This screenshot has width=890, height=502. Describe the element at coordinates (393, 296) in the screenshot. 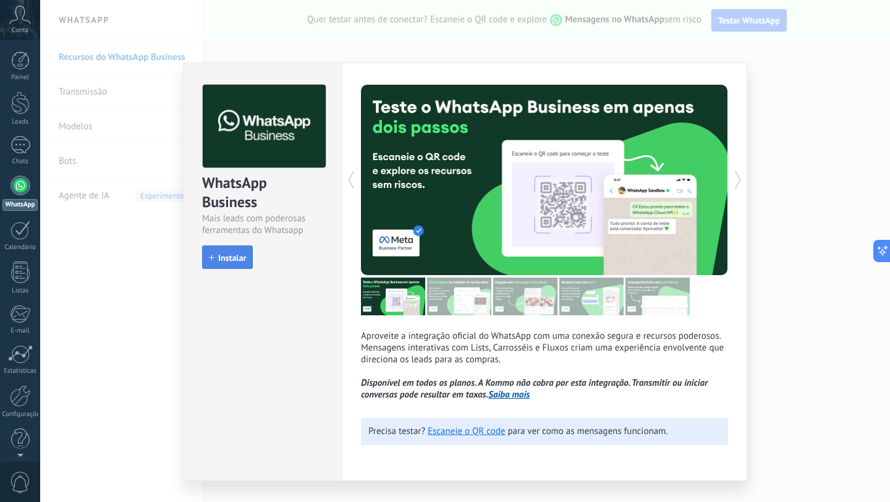

I see `img: tour_image_af96a8ccf0f3a66e7f08a429c7d28073.png` at that location.